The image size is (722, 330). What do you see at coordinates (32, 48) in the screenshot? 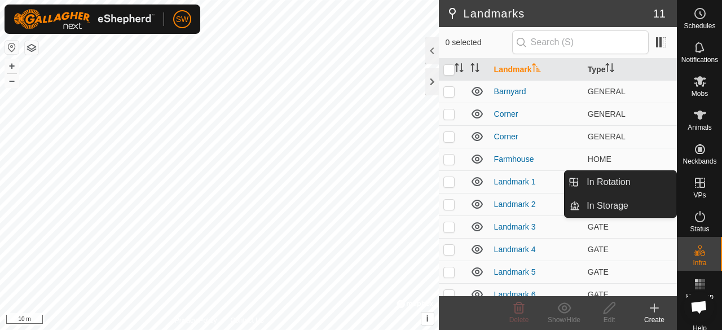
I see `button: Map Layers` at bounding box center [32, 48].